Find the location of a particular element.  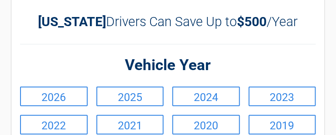

a: 2026 is located at coordinates (54, 96).